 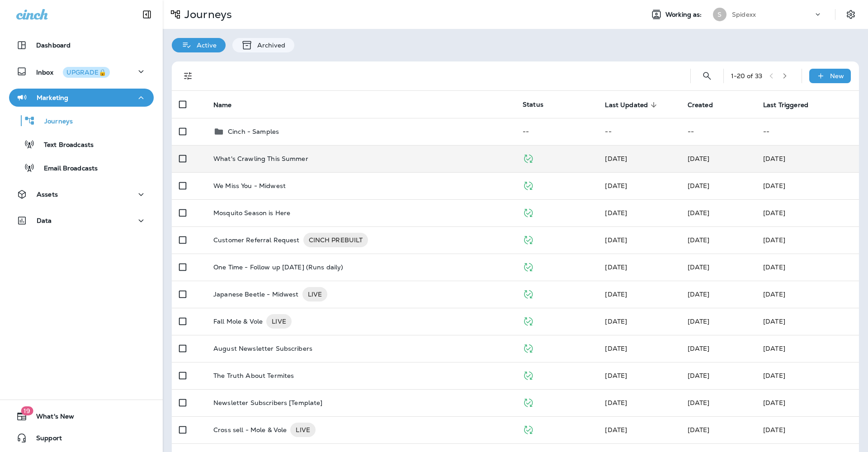 I want to click on p: Active, so click(x=204, y=46).